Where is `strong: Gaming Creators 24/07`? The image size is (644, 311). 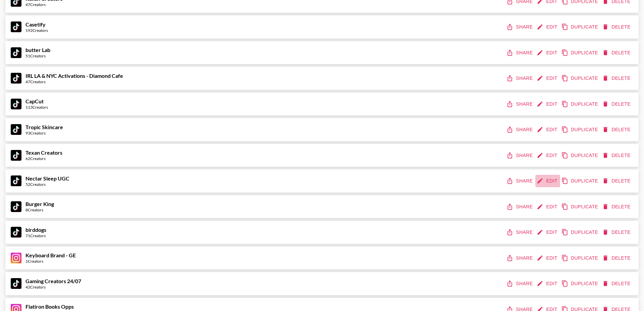
strong: Gaming Creators 24/07 is located at coordinates (53, 281).